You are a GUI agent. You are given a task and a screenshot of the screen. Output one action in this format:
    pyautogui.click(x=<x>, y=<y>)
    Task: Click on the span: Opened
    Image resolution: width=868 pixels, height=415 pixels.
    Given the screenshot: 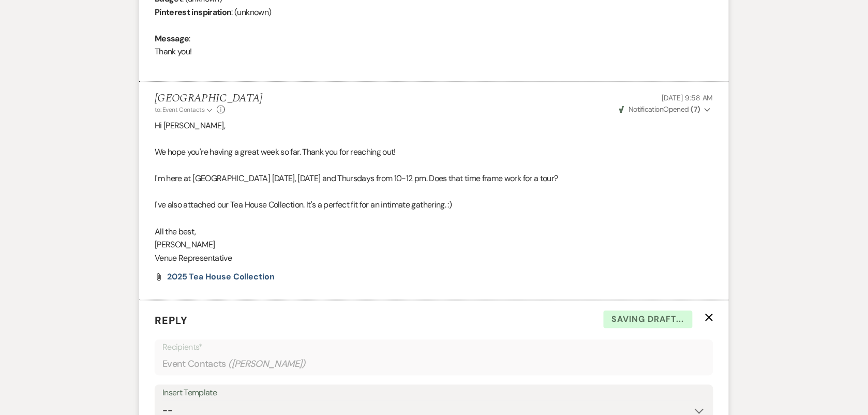 What is the action you would take?
    pyautogui.click(x=660, y=110)
    